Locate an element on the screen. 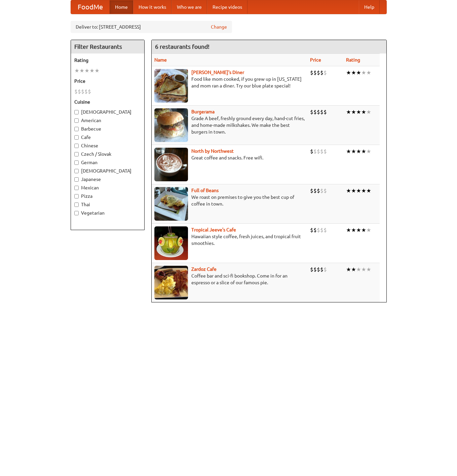  a: Price is located at coordinates (316, 60).